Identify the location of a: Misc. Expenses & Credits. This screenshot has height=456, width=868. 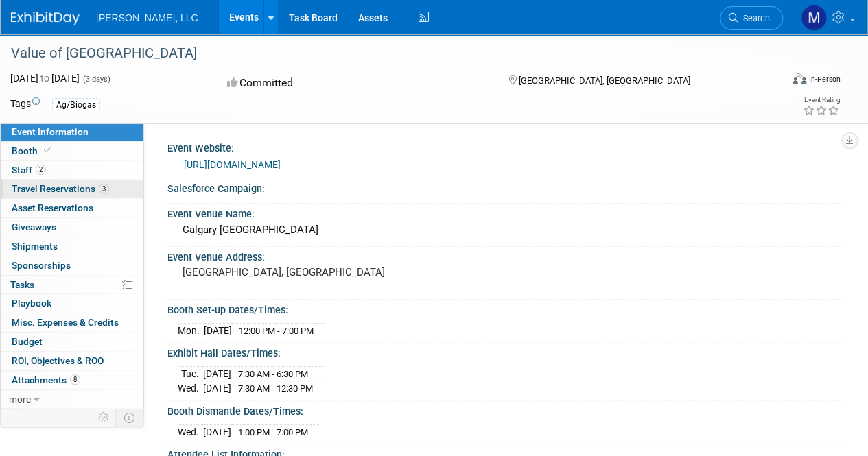
(72, 322).